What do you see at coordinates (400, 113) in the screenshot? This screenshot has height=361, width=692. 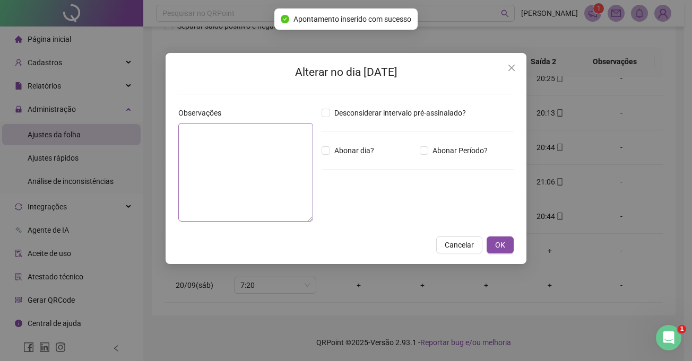 I see `span: Desconsiderar intervalo pré-assinalado?` at bounding box center [400, 113].